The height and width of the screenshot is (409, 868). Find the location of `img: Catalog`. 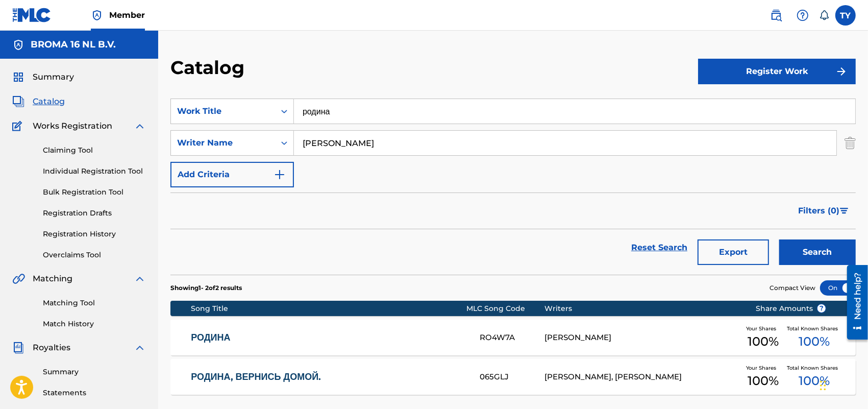

img: Catalog is located at coordinates (18, 101).